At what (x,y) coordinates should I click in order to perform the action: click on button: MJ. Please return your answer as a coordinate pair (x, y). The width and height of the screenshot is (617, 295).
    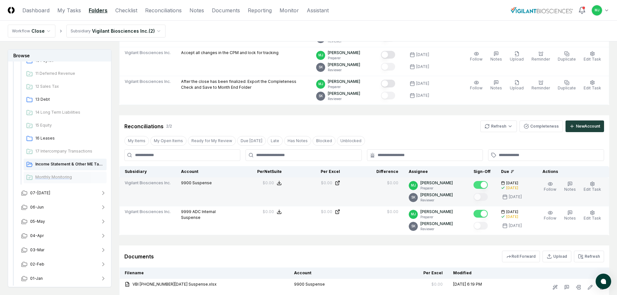
    Looking at the image, I should click on (597, 10).